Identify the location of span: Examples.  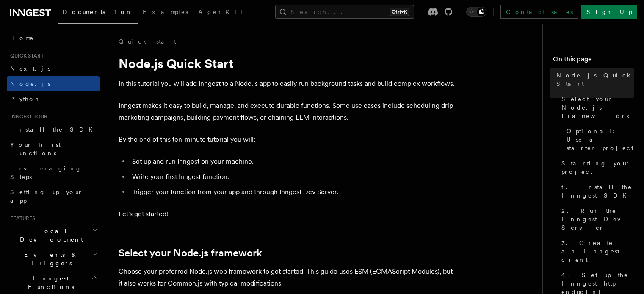
(165, 12).